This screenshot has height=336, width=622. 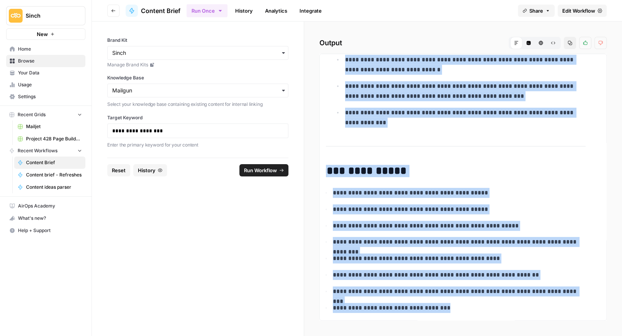 I want to click on input: Sinch, so click(x=198, y=53).